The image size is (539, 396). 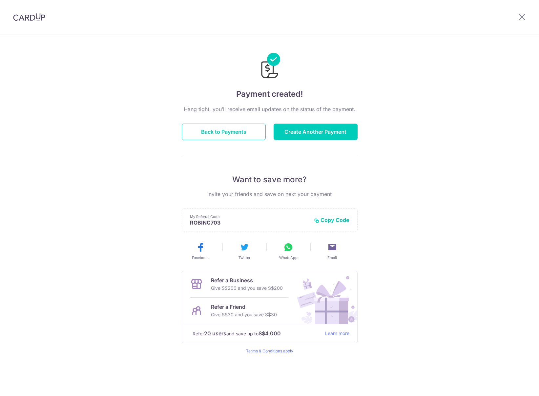 What do you see at coordinates (316, 132) in the screenshot?
I see `button: Create Another Payment` at bounding box center [316, 132].